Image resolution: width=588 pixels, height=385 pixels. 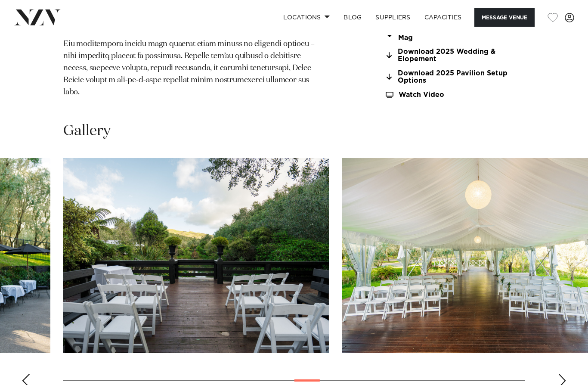 What do you see at coordinates (392, 18) in the screenshot?
I see `a: SUPPLIERS` at bounding box center [392, 18].